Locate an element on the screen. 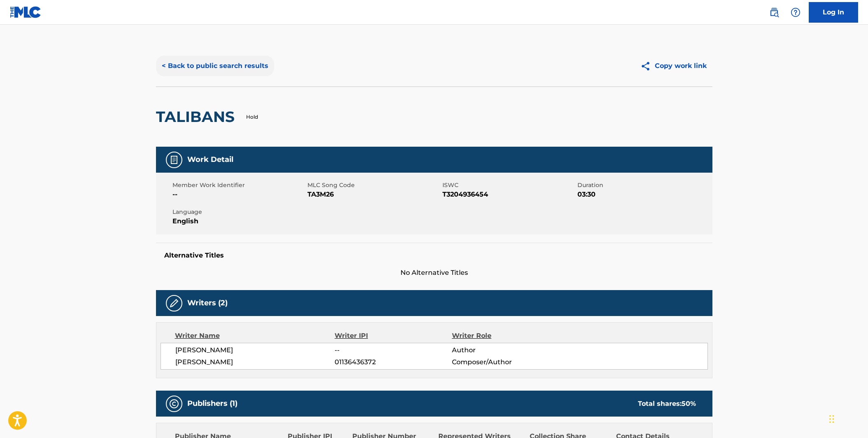  h5: Writers (2) is located at coordinates (207, 303).